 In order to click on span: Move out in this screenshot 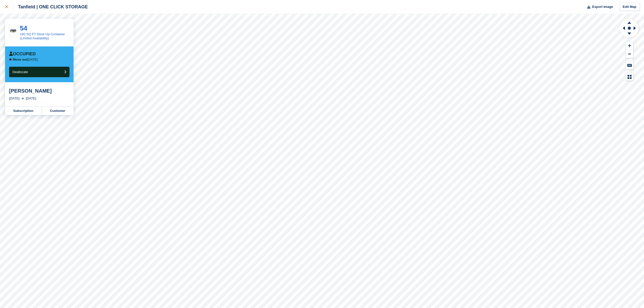, I will do `click(20, 60)`.